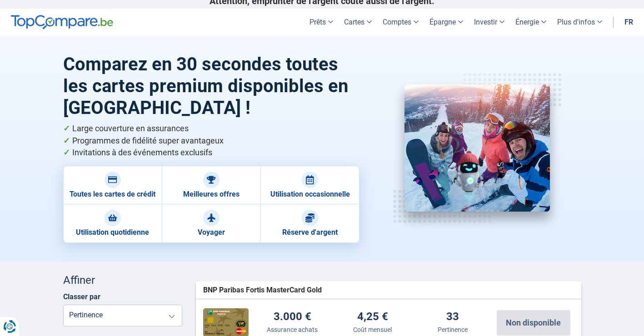 The image size is (644, 336). I want to click on a: Meilleures offres Meilleures offres, so click(211, 185).